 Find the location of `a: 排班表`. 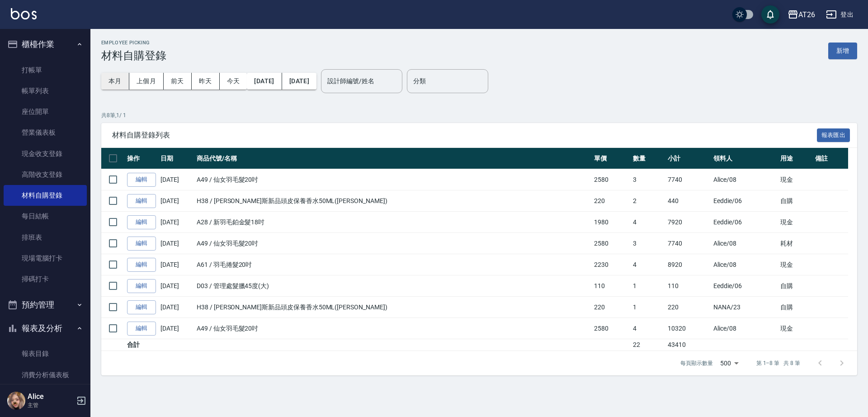

a: 排班表 is located at coordinates (46, 237).